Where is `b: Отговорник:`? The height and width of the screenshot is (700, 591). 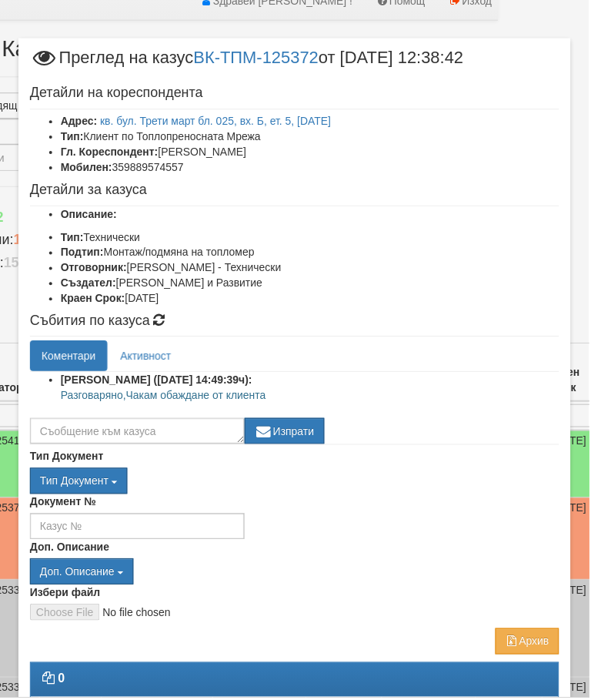
b: Отговорник: is located at coordinates (94, 269).